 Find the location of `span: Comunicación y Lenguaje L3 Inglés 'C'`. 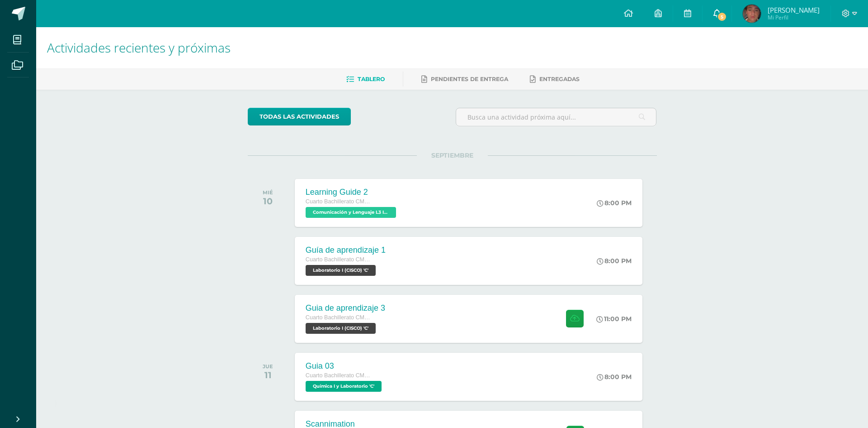

span: Comunicación y Lenguaje L3 Inglés 'C' is located at coordinates (351, 212).